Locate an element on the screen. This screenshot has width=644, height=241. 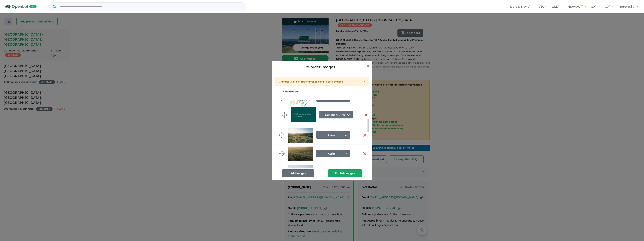
img: Watagan%20Park%20Estate%20-%20Cooranbong___1736721549_1.jpg is located at coordinates (301, 172).